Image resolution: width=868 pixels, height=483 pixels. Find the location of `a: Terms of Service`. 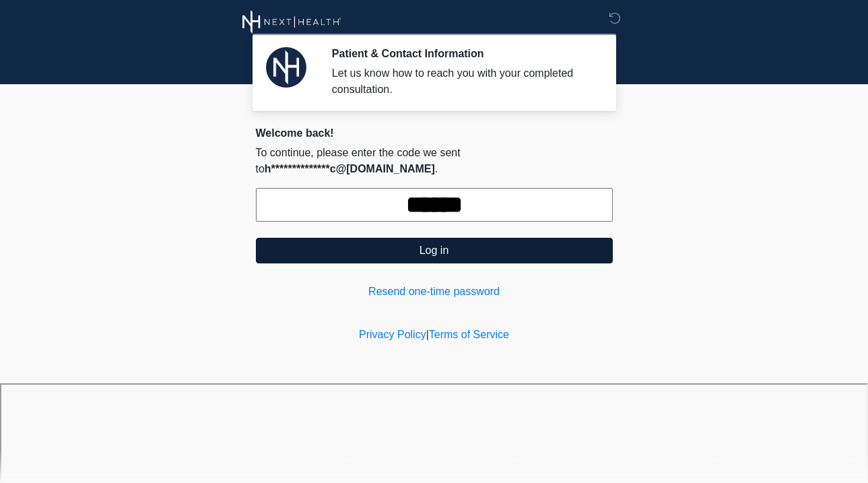

a: Terms of Service is located at coordinates (469, 334).